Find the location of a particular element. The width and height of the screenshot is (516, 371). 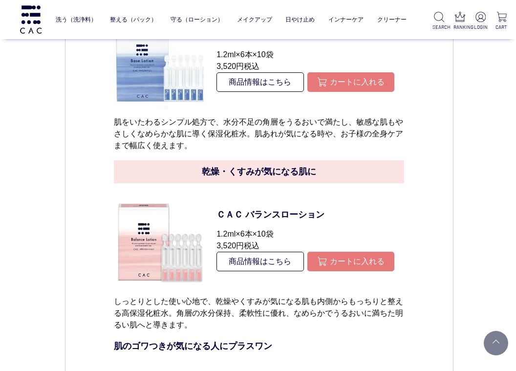

a: メイクアップ is located at coordinates (254, 20).